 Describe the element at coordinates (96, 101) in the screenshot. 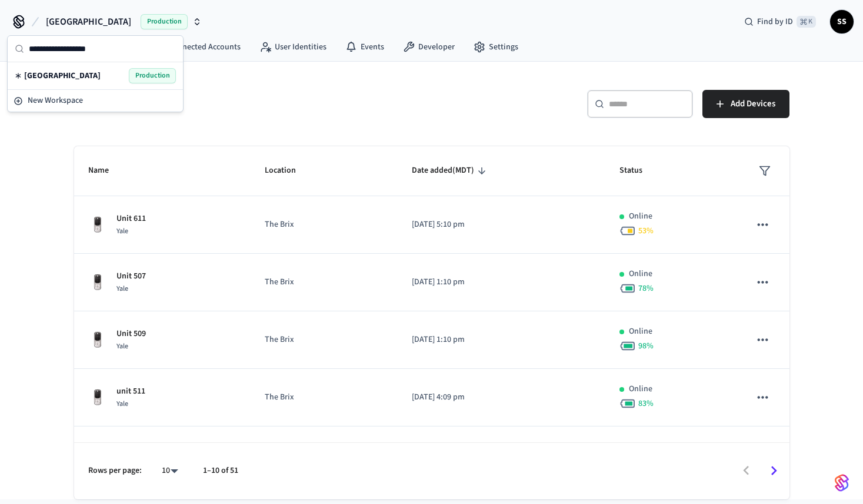

I see `button: New Workspace` at that location.